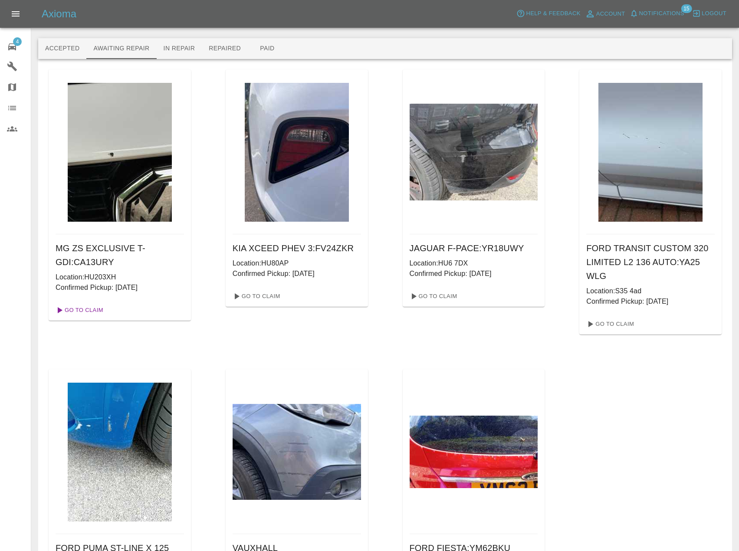 The image size is (739, 551). What do you see at coordinates (62, 49) in the screenshot?
I see `button: Accepted` at bounding box center [62, 49].